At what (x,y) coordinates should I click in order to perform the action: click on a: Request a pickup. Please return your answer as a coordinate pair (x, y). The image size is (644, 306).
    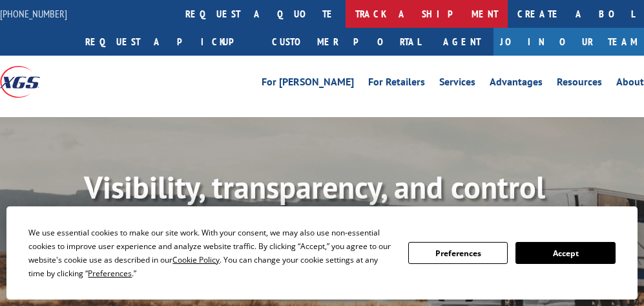
    Looking at the image, I should click on (169, 42).